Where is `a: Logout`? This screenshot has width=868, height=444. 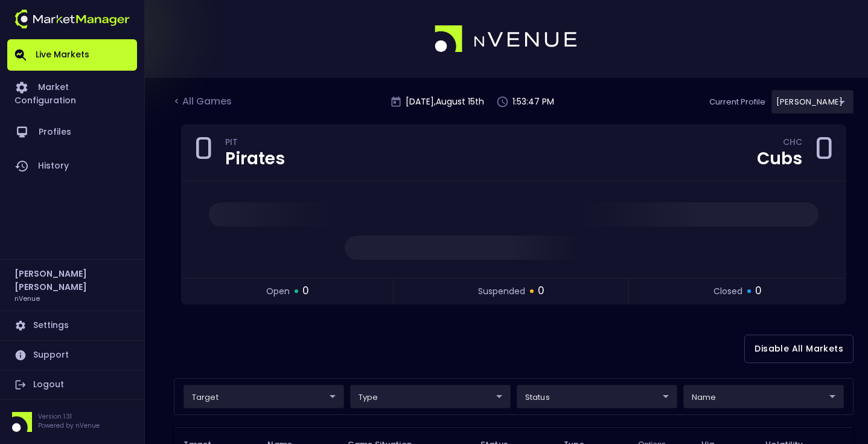 a: Logout is located at coordinates (72, 384).